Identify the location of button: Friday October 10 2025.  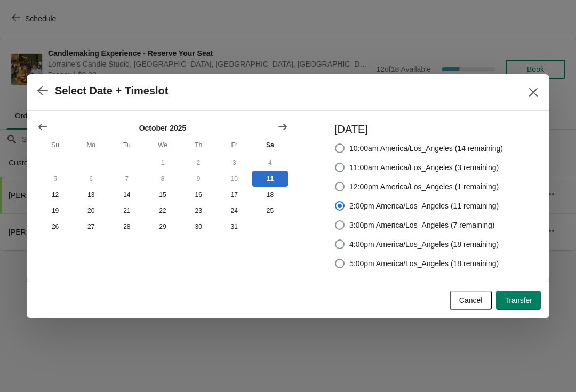
(234, 178).